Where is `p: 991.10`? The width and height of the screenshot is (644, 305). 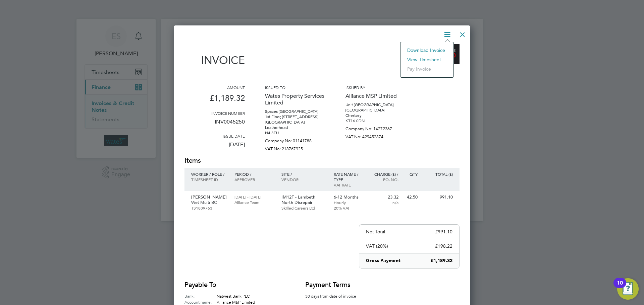
p: 991.10 is located at coordinates (439, 197).